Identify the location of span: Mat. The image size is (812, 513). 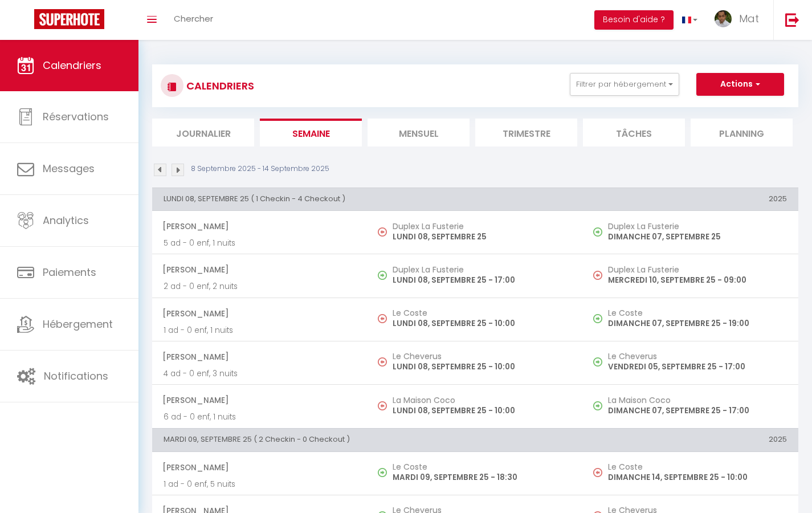
(749, 18).